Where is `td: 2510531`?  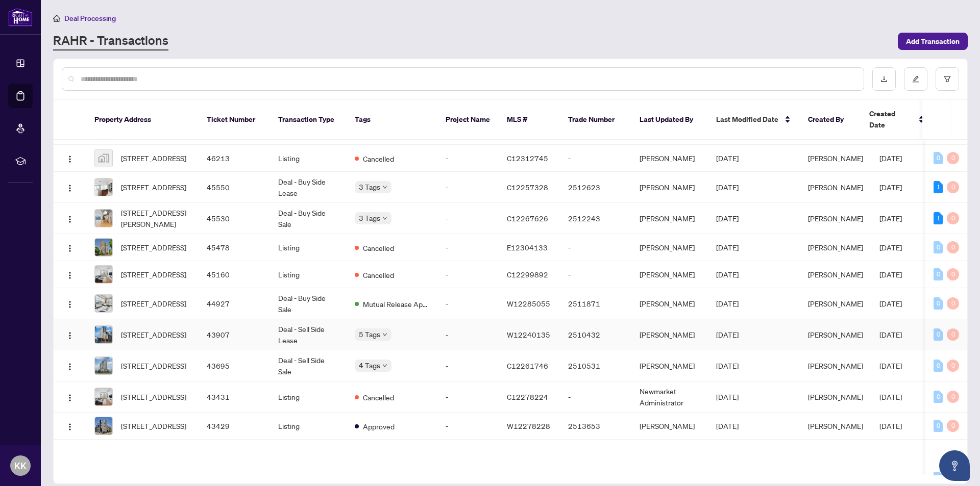 td: 2510531 is located at coordinates (596, 366).